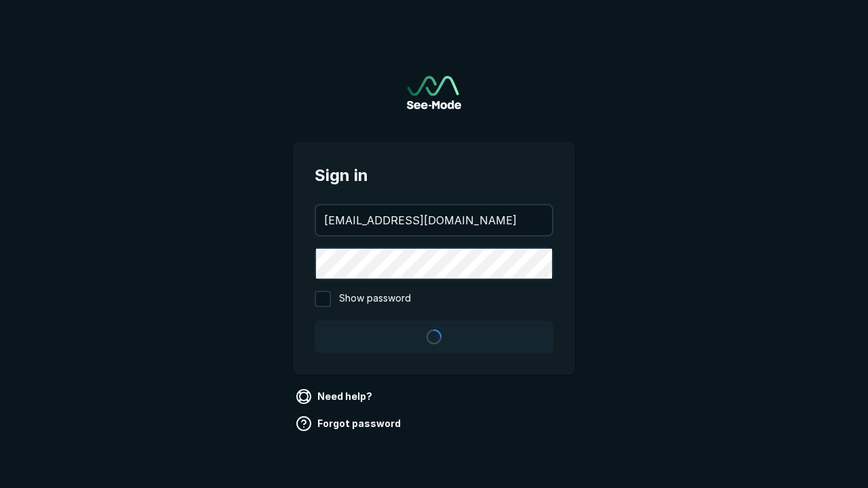 This screenshot has height=488, width=868. I want to click on a: Need help?, so click(335, 397).